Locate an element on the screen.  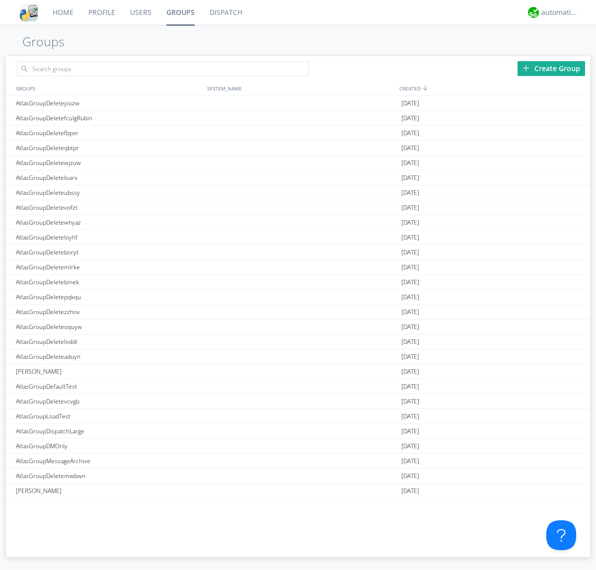
div: AtlasGroupDeleteloarx is located at coordinates (109, 177).